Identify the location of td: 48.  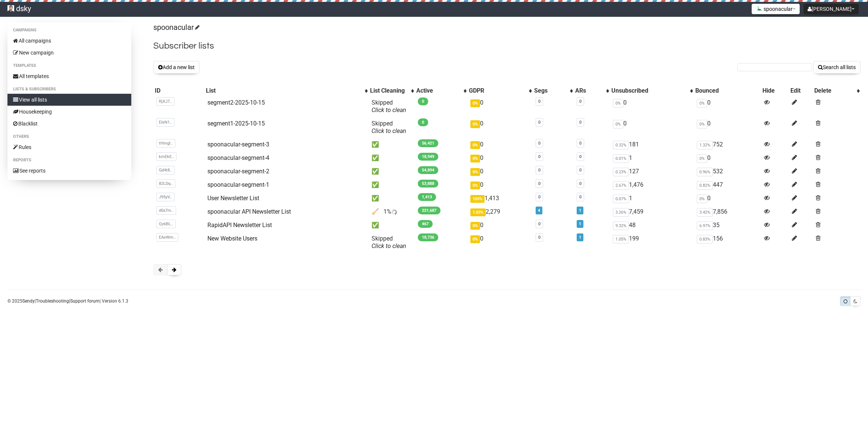
(652, 225).